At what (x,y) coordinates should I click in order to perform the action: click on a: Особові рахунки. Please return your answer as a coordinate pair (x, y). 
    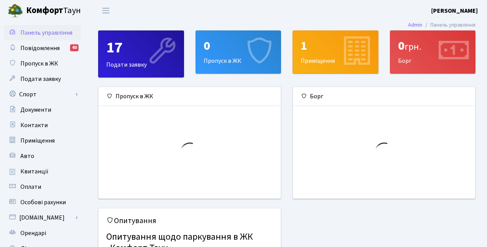
    Looking at the image, I should click on (42, 202).